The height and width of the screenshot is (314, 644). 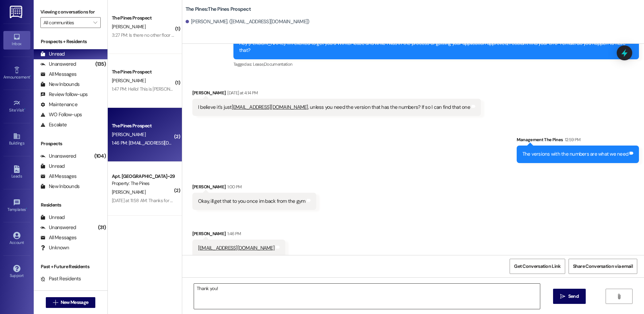 I want to click on a: Support, so click(x=17, y=272).